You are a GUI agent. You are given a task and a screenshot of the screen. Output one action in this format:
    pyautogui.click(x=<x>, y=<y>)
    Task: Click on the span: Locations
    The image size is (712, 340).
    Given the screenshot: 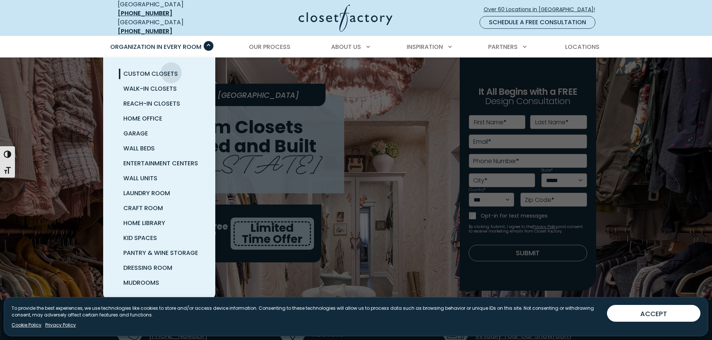 What is the action you would take?
    pyautogui.click(x=582, y=47)
    